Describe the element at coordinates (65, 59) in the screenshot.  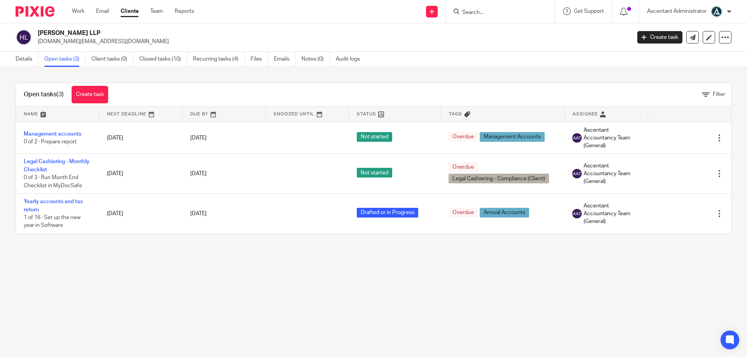
I see `a: Open tasks (3)` at that location.